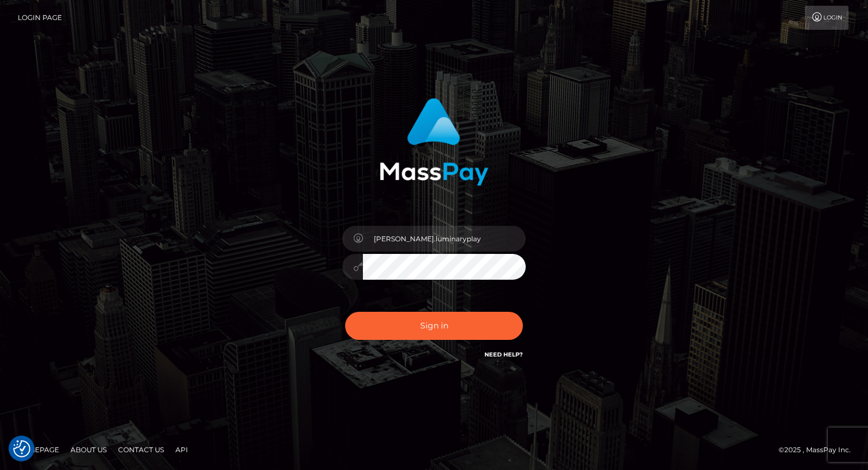 This screenshot has width=868, height=470. What do you see at coordinates (141, 449) in the screenshot?
I see `a: Contact Us` at bounding box center [141, 449].